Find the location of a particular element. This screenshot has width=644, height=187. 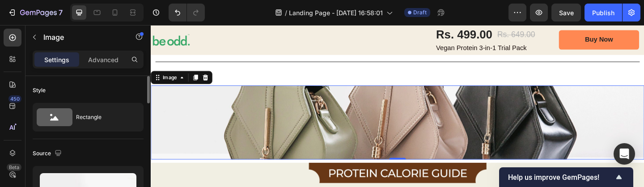

p: 7 is located at coordinates (60, 13).